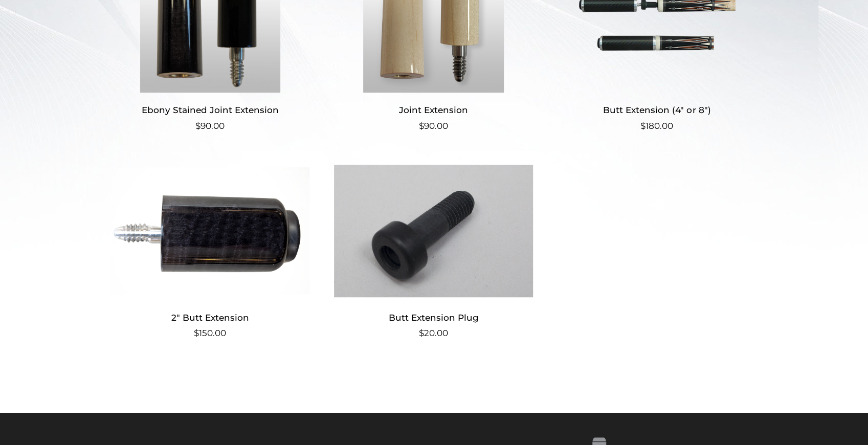  Describe the element at coordinates (433, 251) in the screenshot. I see `a: Butt Extension Plug $20.00` at that location.